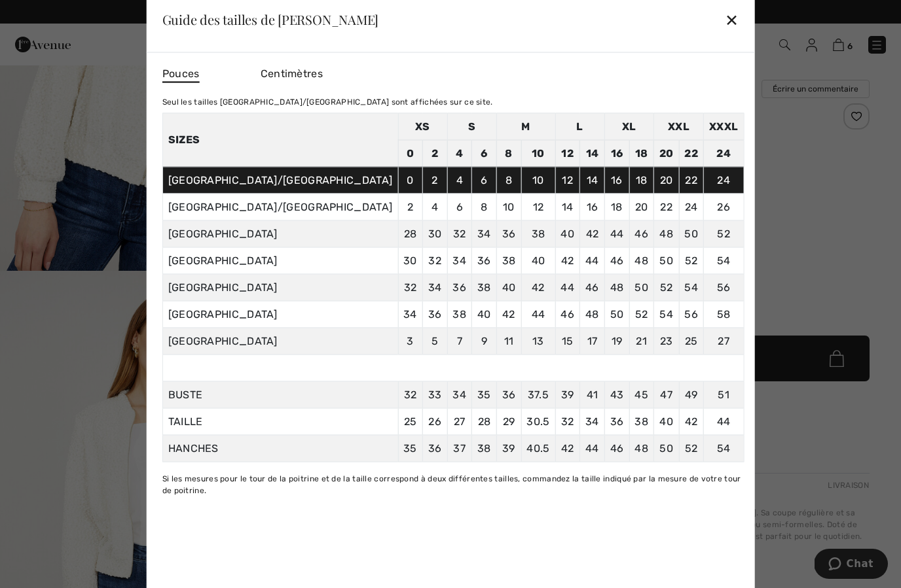 The width and height of the screenshot is (901, 588). I want to click on span: 29, so click(508, 421).